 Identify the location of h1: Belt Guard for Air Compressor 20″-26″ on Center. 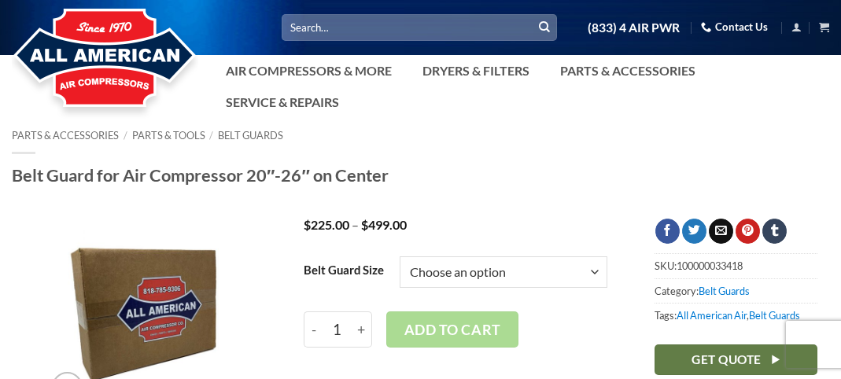
(420, 175).